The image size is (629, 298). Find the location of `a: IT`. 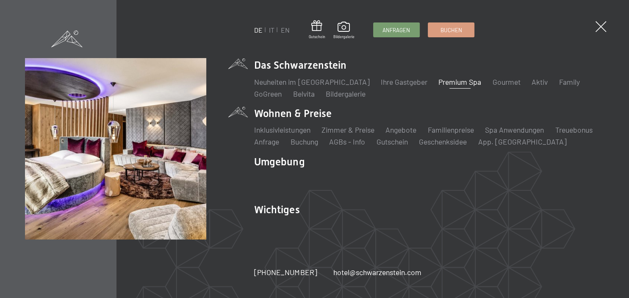

a: IT is located at coordinates (271, 30).